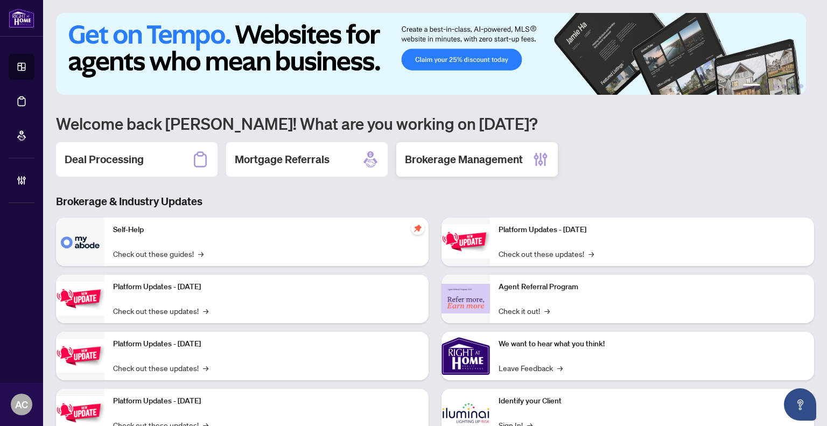 The width and height of the screenshot is (827, 426). I want to click on button: 3, so click(775, 86).